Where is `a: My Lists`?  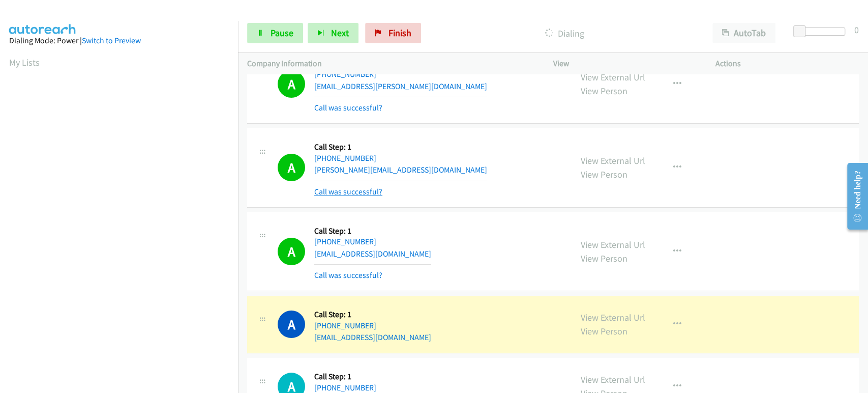 a: My Lists is located at coordinates (24, 62).